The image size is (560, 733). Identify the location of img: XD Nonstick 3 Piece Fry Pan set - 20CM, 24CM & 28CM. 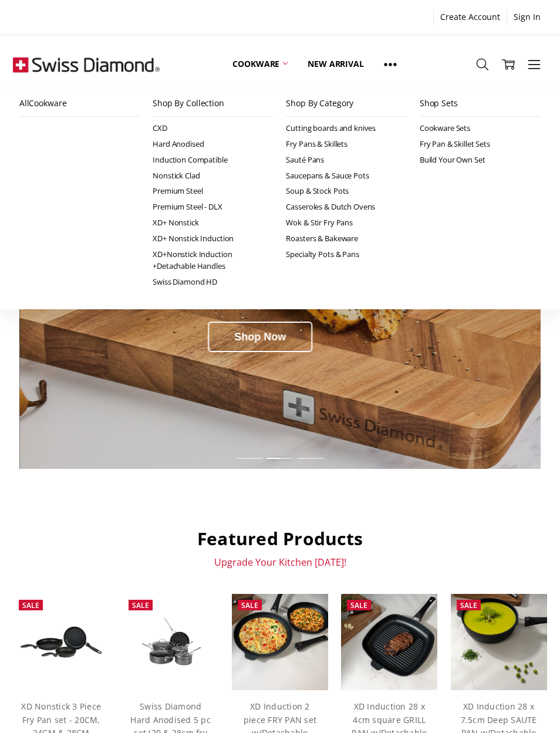
(61, 642).